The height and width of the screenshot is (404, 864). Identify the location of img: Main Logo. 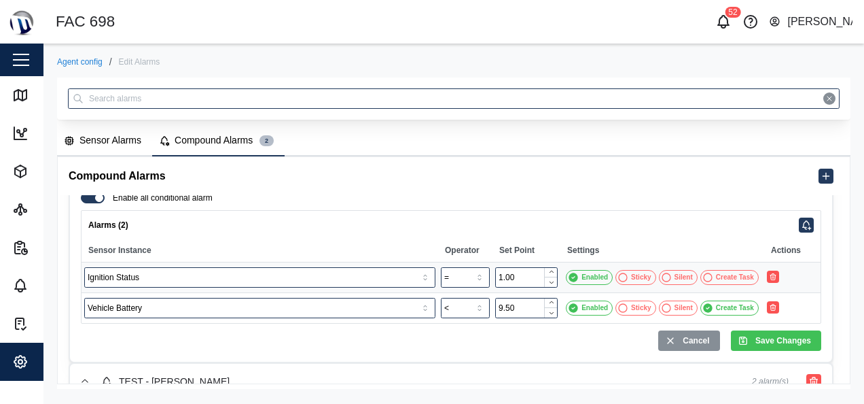
(22, 22).